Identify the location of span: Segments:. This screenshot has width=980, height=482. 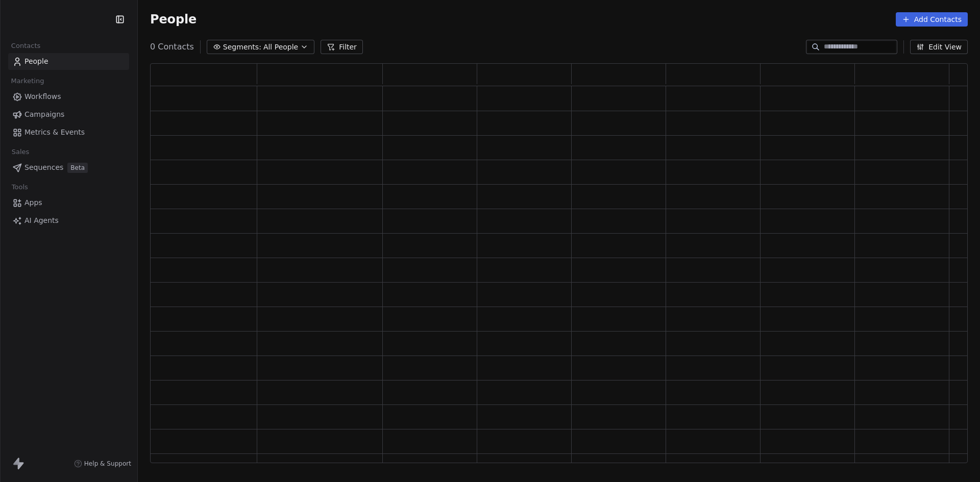
(242, 47).